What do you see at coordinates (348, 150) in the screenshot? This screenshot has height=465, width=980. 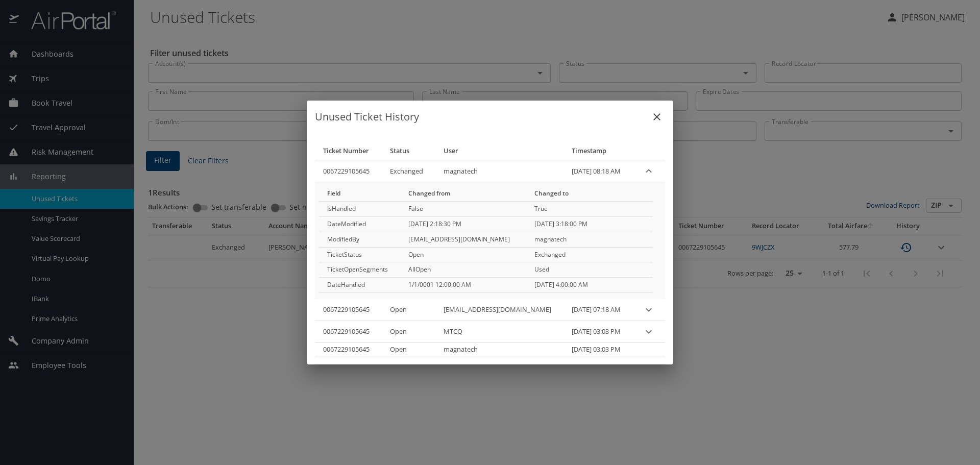 I see `th: Ticket Number` at bounding box center [348, 150].